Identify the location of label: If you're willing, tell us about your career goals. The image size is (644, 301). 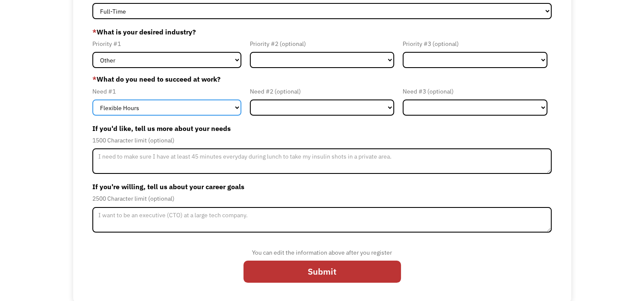
(322, 187).